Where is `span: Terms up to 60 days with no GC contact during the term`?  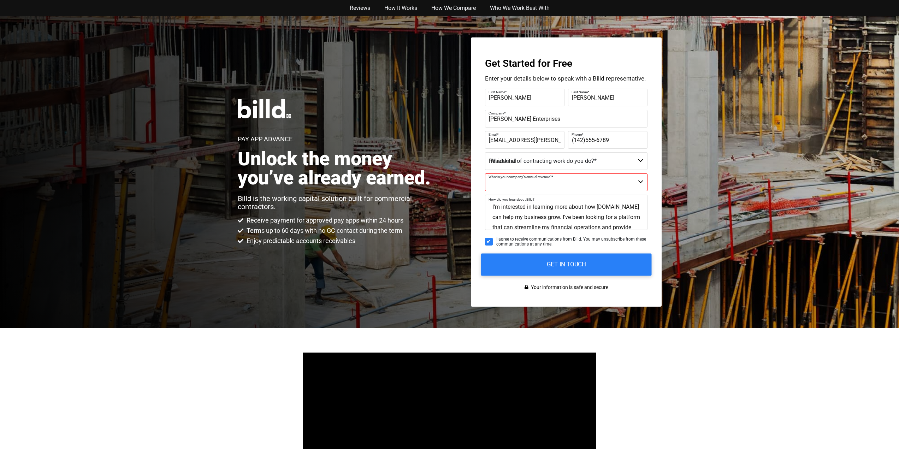
span: Terms up to 60 days with no GC contact during the term is located at coordinates (324, 231).